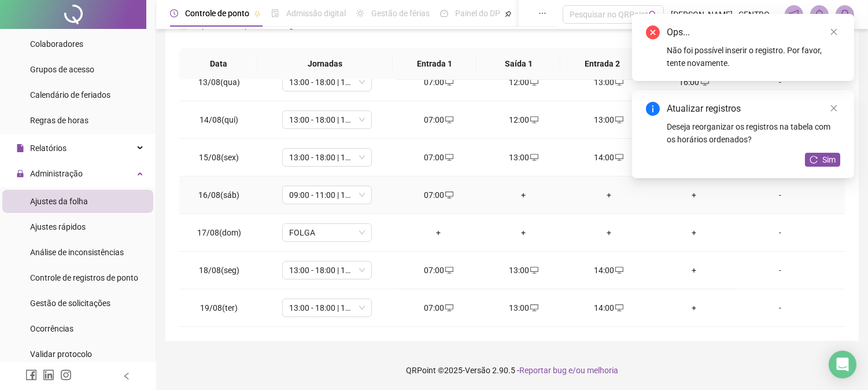 The height and width of the screenshot is (390, 868). What do you see at coordinates (70, 95) in the screenshot?
I see `span: Calendário de feriados` at bounding box center [70, 95].